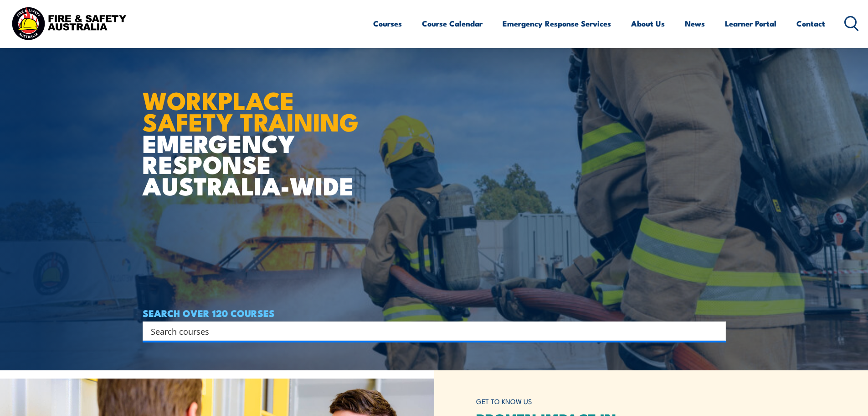  Describe the element at coordinates (694, 23) in the screenshot. I see `a: News` at that location.